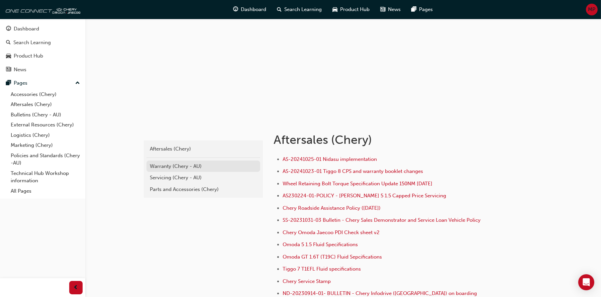 The width and height of the screenshot is (601, 297). Describe the element at coordinates (592, 9) in the screenshot. I see `button: MP` at that location.